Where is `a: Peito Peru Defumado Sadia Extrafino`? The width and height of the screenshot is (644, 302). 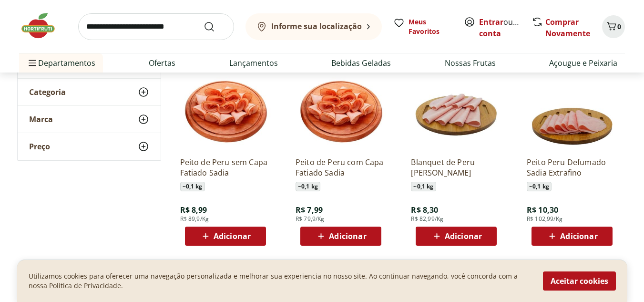
a: Peito Peru Defumado Sadia Extrafino is located at coordinates (572, 167).